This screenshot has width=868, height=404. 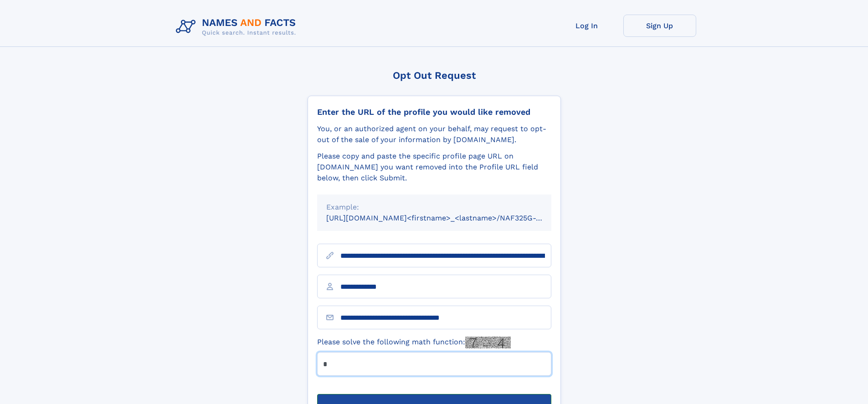 What do you see at coordinates (238, 27) in the screenshot?
I see `img: Logo Names and Facts` at bounding box center [238, 27].